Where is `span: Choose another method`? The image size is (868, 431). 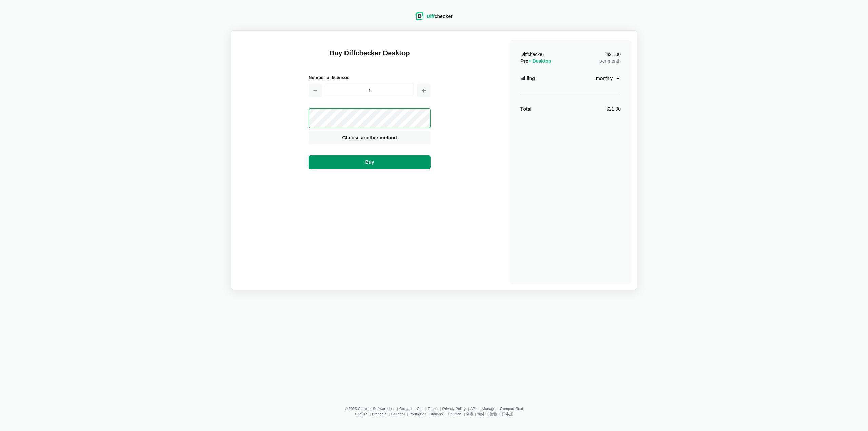 span: Choose another method is located at coordinates (369, 138).